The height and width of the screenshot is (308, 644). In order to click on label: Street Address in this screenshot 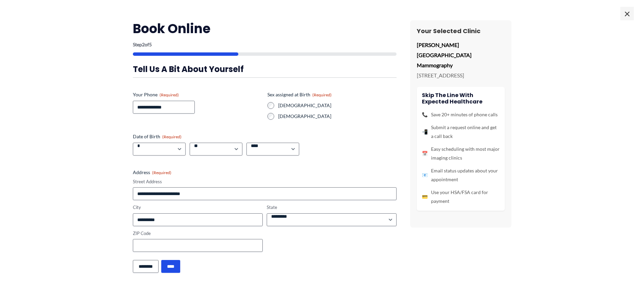, I will do `click(264, 182)`.